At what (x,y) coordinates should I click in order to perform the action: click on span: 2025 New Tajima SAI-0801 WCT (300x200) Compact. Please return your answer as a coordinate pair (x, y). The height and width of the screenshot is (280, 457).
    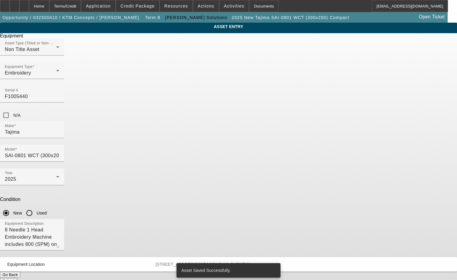
    Looking at the image, I should click on (290, 18).